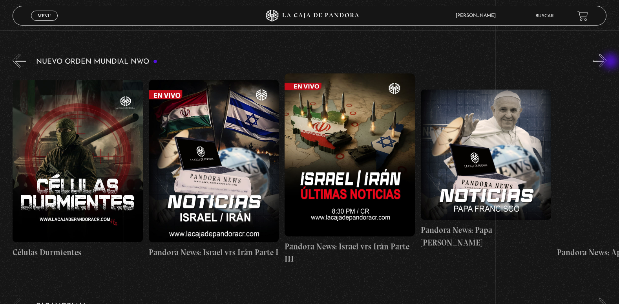  Describe the element at coordinates (19, 60) in the screenshot. I see `button: Previous` at that location.